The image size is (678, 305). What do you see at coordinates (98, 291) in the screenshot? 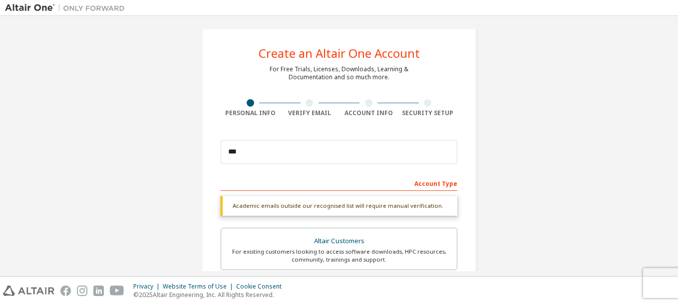
I see `img: linkedin.svg` at bounding box center [98, 291].